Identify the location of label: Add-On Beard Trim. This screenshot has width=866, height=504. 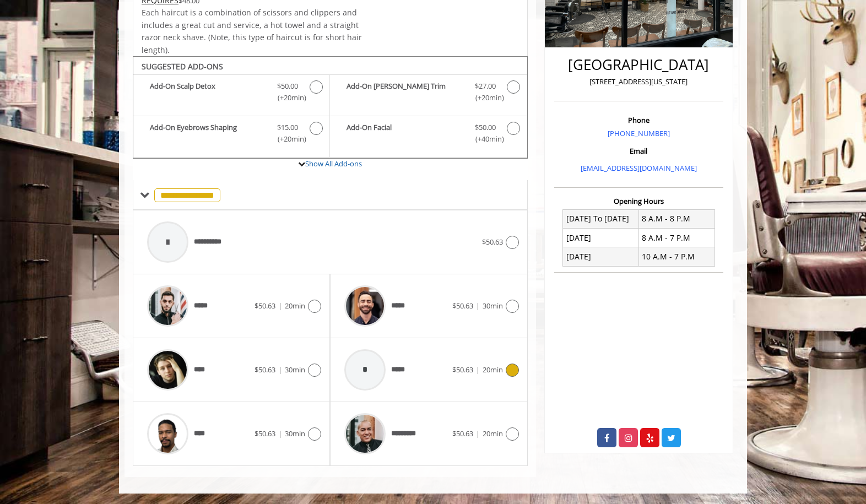
(428, 93).